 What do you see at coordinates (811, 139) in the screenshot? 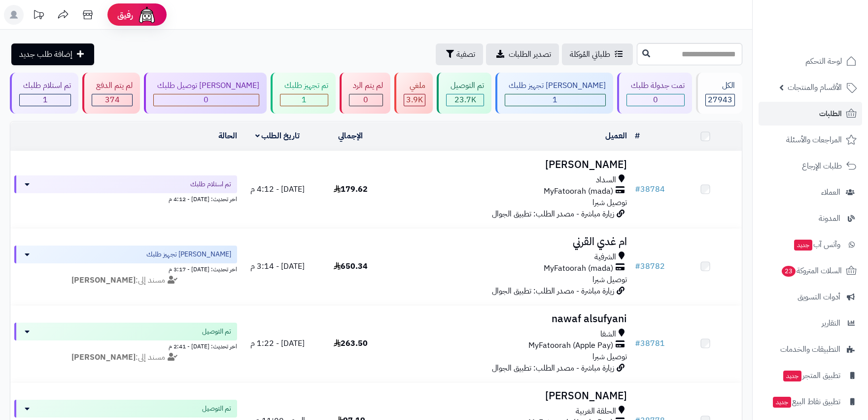
I see `a: المراجعات والأسئلة` at bounding box center [811, 139].